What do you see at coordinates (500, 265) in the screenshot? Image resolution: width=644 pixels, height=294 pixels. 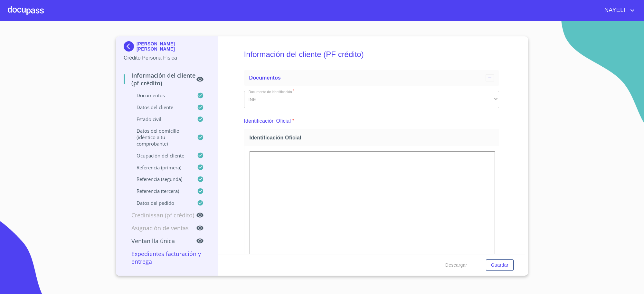 I see `span: Guardar` at bounding box center [500, 265].